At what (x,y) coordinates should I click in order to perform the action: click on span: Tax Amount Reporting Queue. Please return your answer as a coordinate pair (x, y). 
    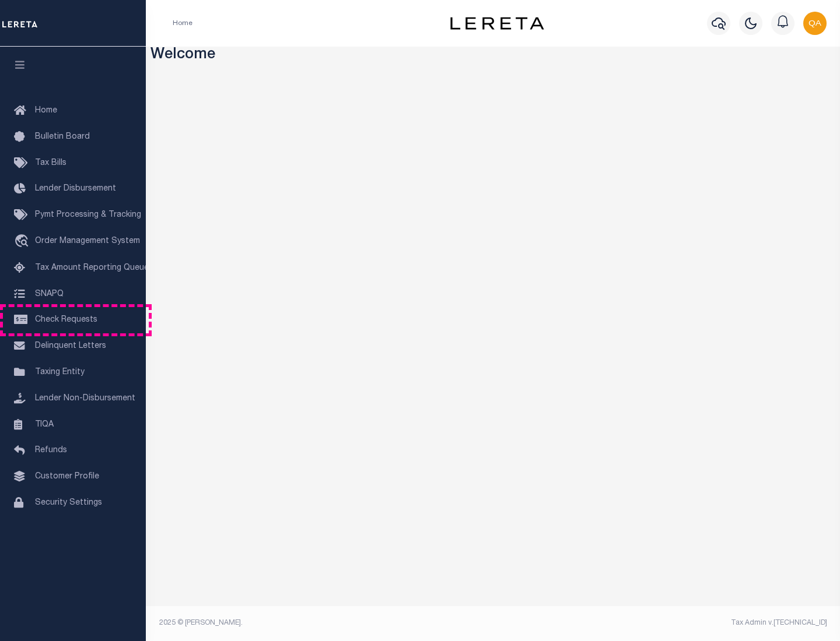
    Looking at the image, I should click on (92, 268).